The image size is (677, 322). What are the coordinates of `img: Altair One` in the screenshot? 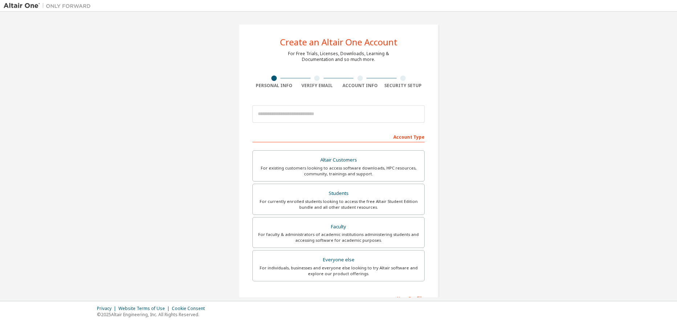 It's located at (49, 6).